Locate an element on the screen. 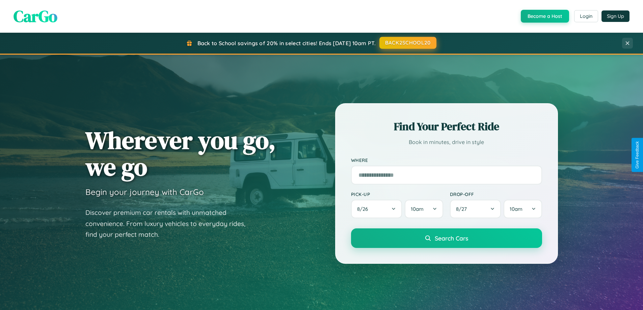  button: Search Cars is located at coordinates (446, 238).